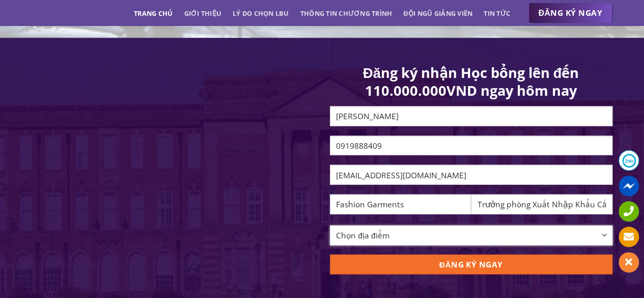 This screenshot has height=298, width=644. Describe the element at coordinates (261, 14) in the screenshot. I see `a: Lý do chọn LBU` at that location.